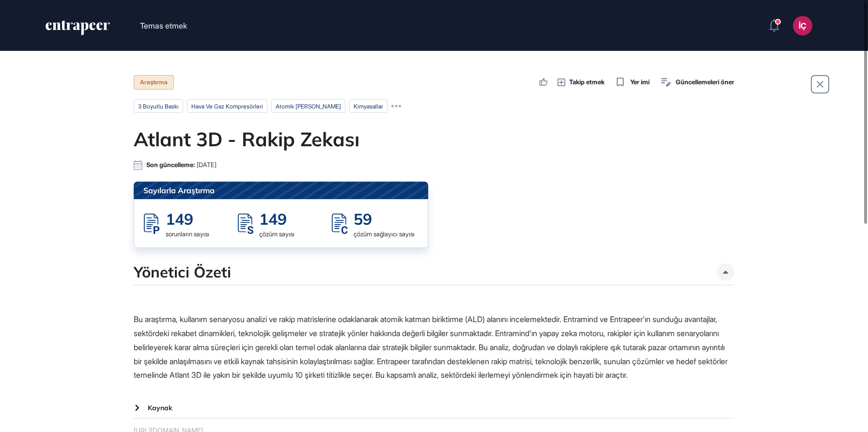  I want to click on font: Sayılarla Araştırma, so click(179, 191).